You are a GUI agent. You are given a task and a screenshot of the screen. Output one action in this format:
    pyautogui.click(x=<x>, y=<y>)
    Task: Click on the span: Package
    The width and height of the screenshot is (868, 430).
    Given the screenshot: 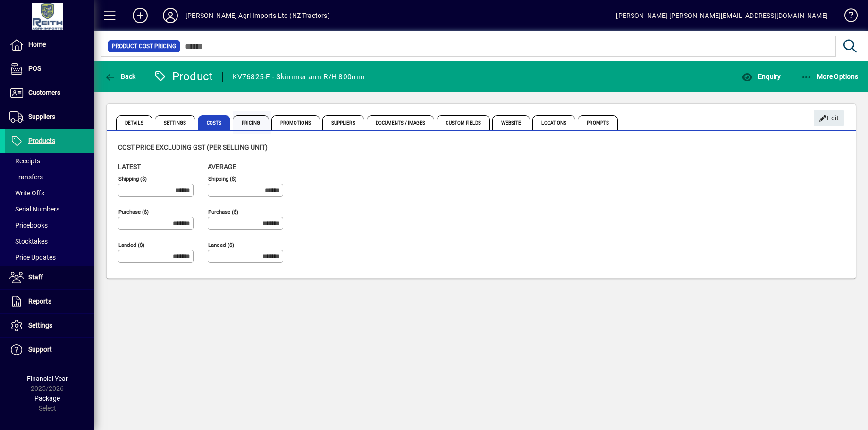 What is the action you would take?
    pyautogui.click(x=47, y=399)
    